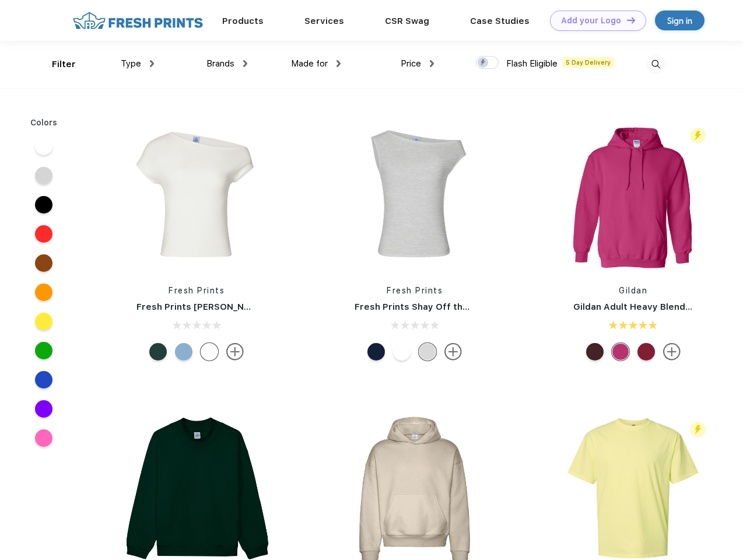  Describe the element at coordinates (221, 64) in the screenshot. I see `span: Brands` at that location.